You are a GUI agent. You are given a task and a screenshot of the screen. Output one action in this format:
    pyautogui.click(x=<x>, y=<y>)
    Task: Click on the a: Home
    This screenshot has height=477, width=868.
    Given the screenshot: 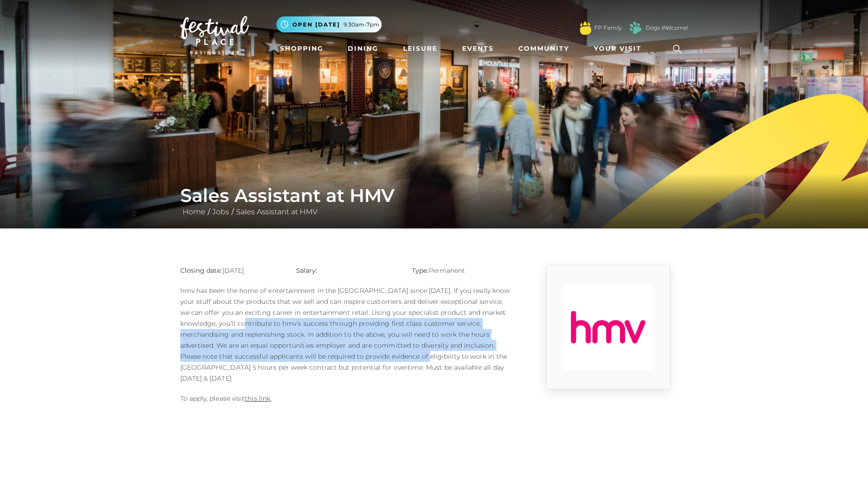 What is the action you would take?
    pyautogui.click(x=194, y=212)
    